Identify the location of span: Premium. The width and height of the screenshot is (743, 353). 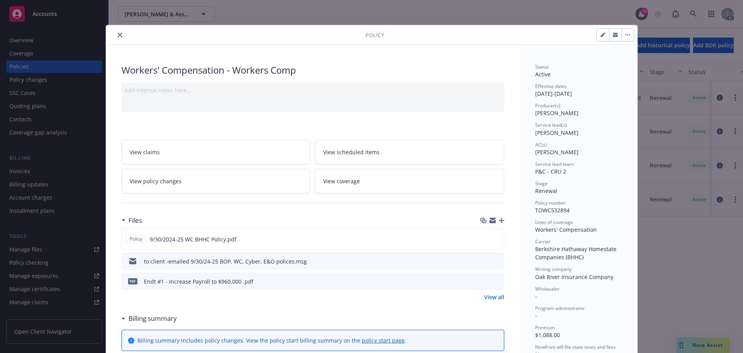
(545, 327).